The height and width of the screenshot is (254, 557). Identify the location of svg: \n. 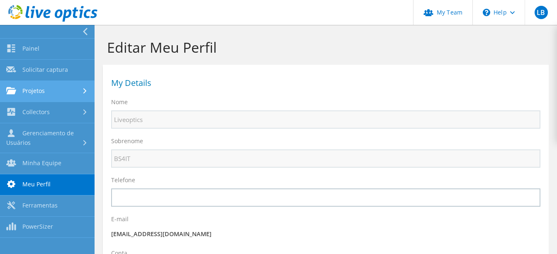
(487, 12).